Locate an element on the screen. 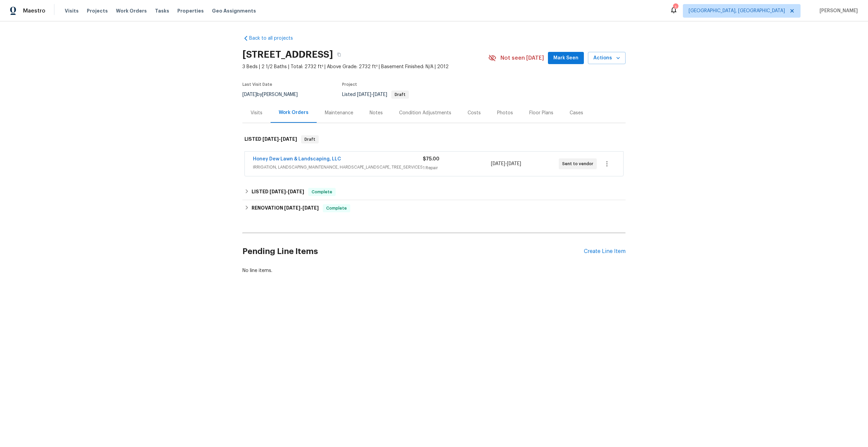 The image size is (868, 447). button: Mark Seen is located at coordinates (566, 58).